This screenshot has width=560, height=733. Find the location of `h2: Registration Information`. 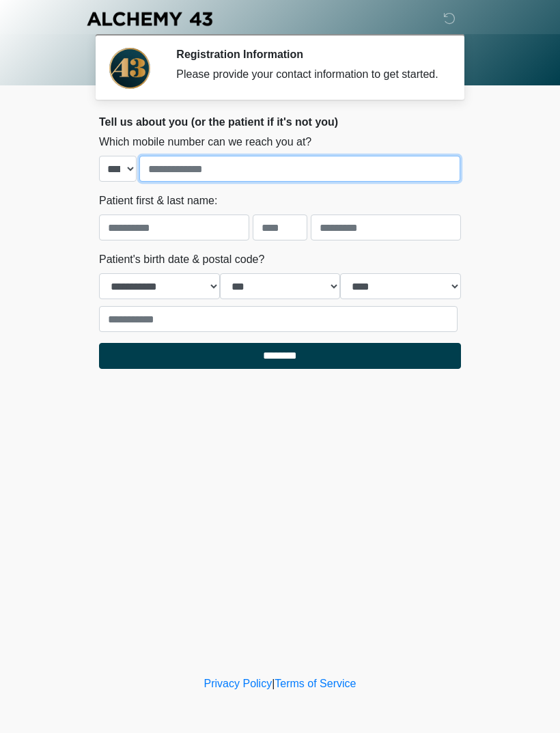

h2: Registration Information is located at coordinates (308, 54).